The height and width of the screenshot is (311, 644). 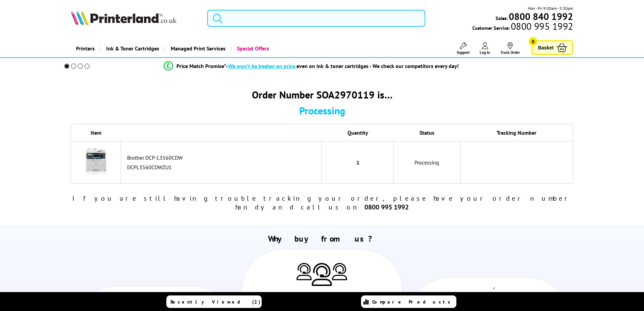 I want to click on div: Brother DCP-L3560CDW, so click(x=223, y=158).